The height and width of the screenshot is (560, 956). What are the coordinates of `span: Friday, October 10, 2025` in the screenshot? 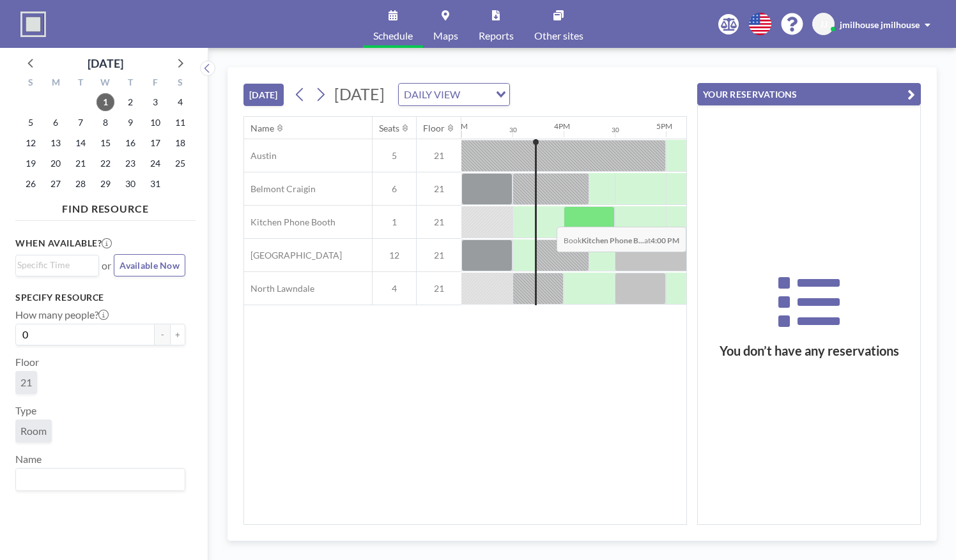 It's located at (156, 123).